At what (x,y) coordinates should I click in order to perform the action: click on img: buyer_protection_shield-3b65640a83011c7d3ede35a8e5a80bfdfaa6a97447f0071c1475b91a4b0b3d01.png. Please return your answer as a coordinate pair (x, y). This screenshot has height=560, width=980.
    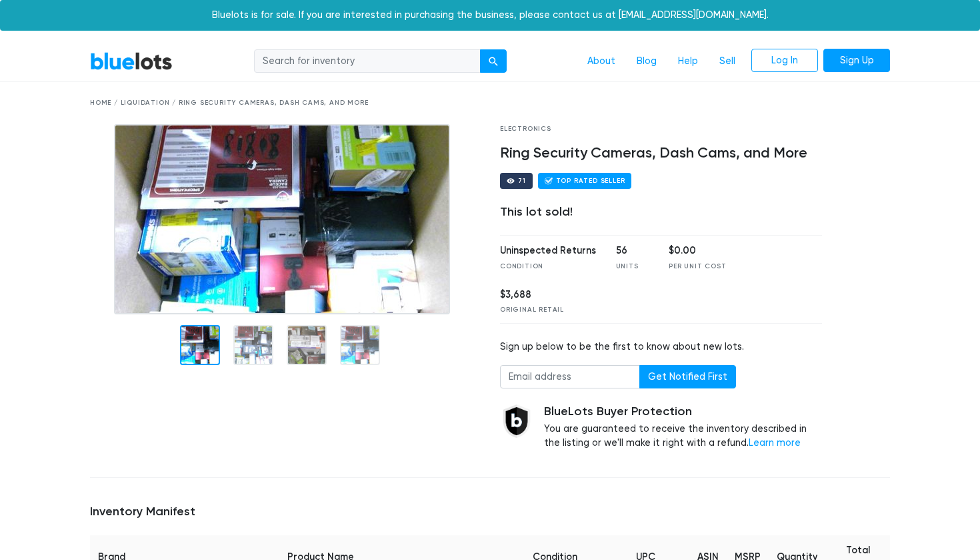
    Looking at the image, I should click on (517, 421).